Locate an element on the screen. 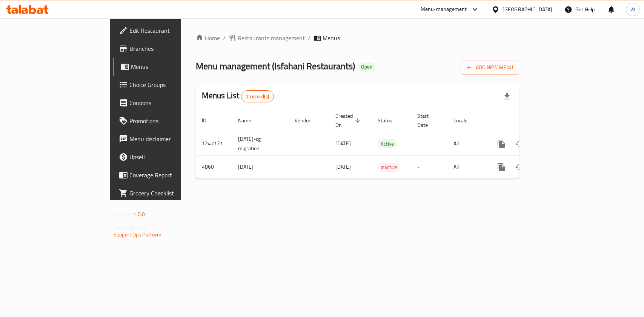  div: Export file is located at coordinates (507, 96).